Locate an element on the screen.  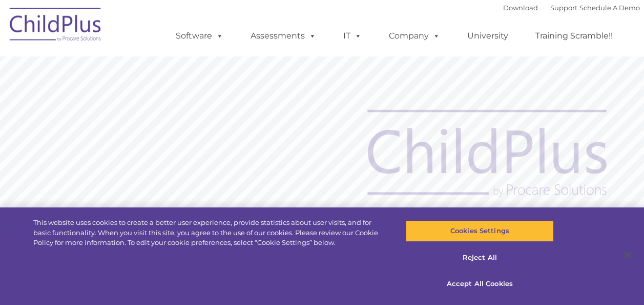
button: Reject All is located at coordinates (480, 257).